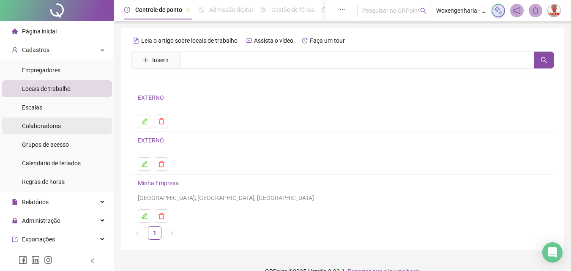 This screenshot has height=271, width=571. Describe the element at coordinates (305, 41) in the screenshot. I see `span: history` at that location.